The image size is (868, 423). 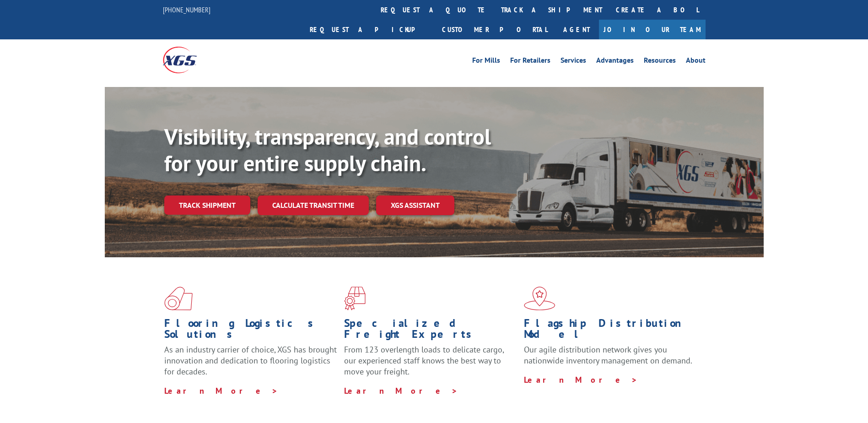 What do you see at coordinates (695, 62) in the screenshot?
I see `a: About` at bounding box center [695, 62].